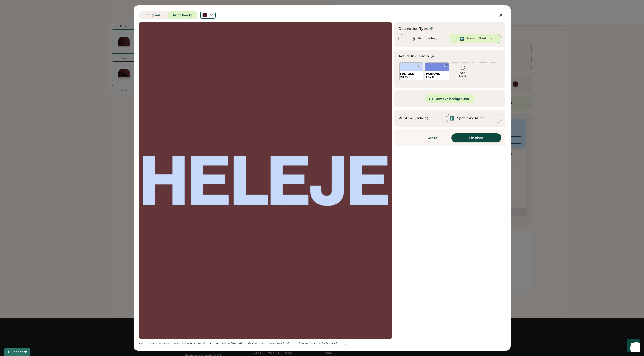  I want to click on div: Embroidery, so click(428, 38).